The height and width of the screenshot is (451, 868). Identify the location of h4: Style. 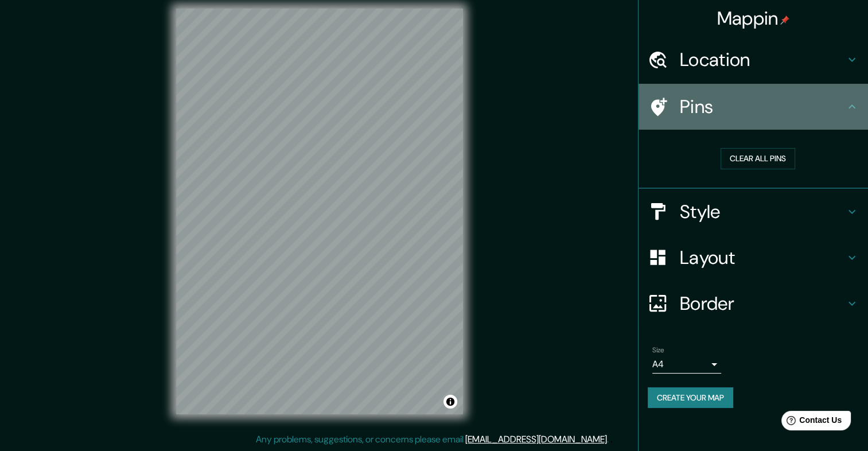
(762, 211).